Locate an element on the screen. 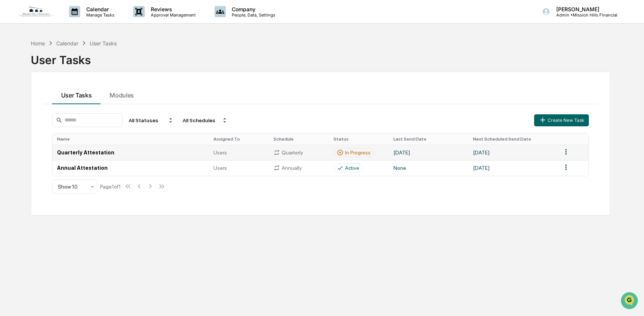 The image size is (644, 316). p: How can we help? is located at coordinates (72, 22).